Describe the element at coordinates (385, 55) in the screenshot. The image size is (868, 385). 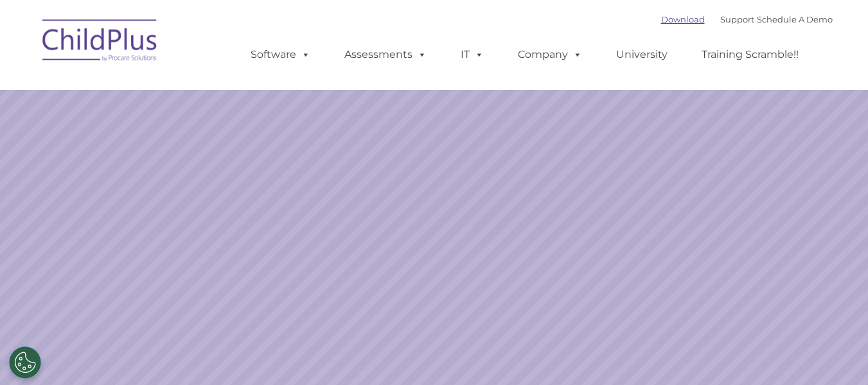
I see `a: Assessments` at that location.